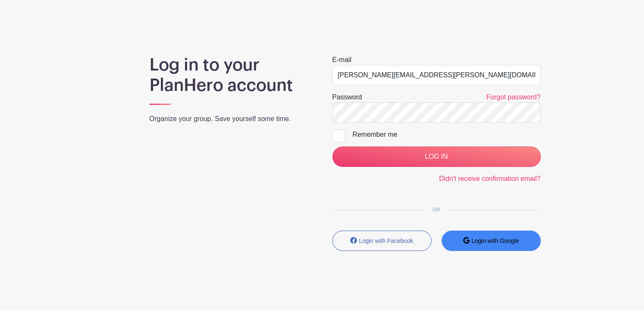 Image resolution: width=644 pixels, height=310 pixels. What do you see at coordinates (495, 241) in the screenshot?
I see `small: Login with Google` at bounding box center [495, 241].